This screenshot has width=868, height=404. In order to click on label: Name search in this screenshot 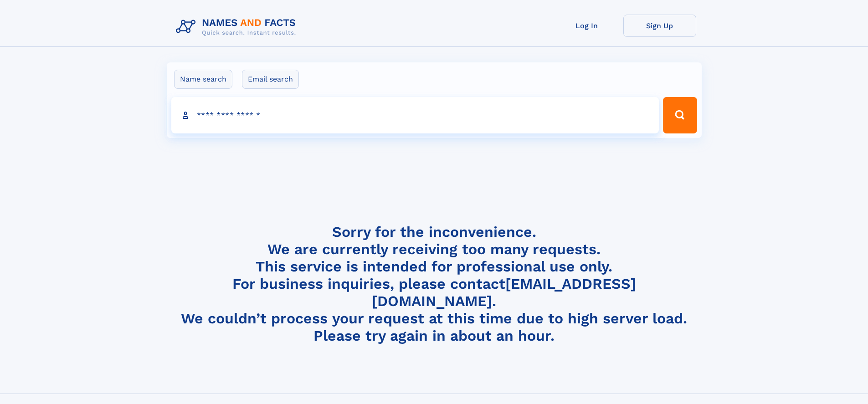, I will do `click(203, 79)`.